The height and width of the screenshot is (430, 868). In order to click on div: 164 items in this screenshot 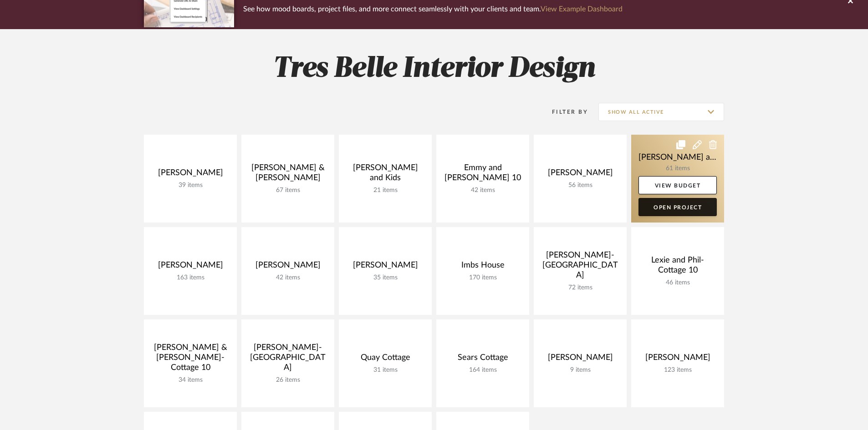, I will do `click(483, 370)`.